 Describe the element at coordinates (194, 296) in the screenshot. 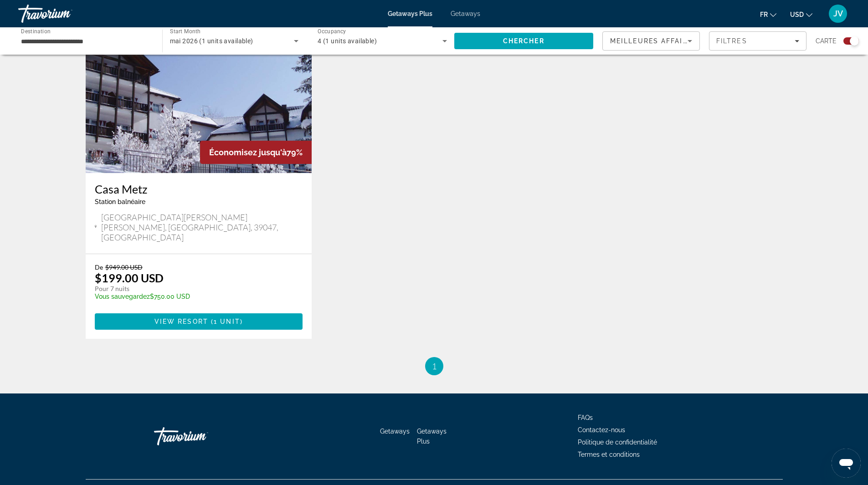

I see `p: $750.00 USD` at that location.